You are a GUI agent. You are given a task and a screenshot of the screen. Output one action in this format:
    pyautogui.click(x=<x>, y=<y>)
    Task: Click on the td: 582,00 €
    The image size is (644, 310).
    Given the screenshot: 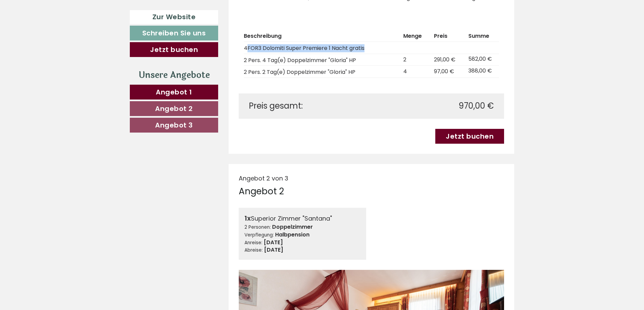 What is the action you would take?
    pyautogui.click(x=482, y=60)
    